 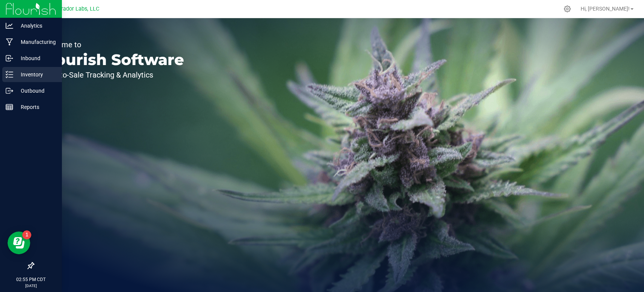 I want to click on inline-svg: Outbound, so click(x=10, y=91).